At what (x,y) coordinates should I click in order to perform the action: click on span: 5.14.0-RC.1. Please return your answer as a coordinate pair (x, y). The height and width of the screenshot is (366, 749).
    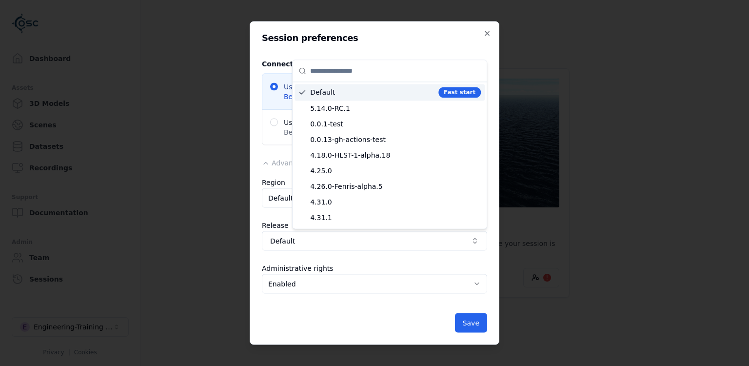
    Looking at the image, I should click on (396, 108).